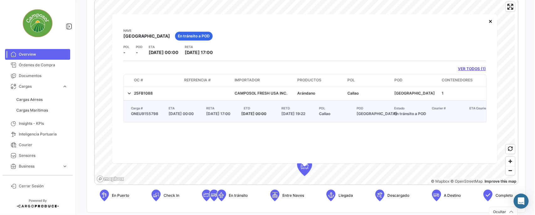 The width and height of the screenshot is (535, 215). What do you see at coordinates (38, 134) in the screenshot?
I see `a: Inteligencia Portuaria` at bounding box center [38, 134].